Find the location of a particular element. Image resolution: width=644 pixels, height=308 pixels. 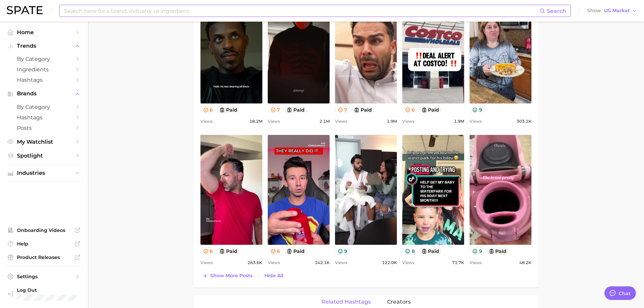

span: 18.2m is located at coordinates (256, 121).